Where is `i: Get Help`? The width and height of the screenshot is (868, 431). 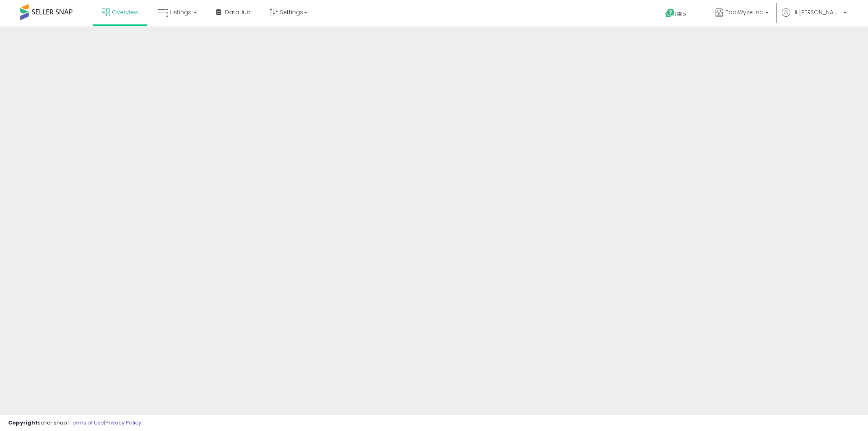 i: Get Help is located at coordinates (669, 13).